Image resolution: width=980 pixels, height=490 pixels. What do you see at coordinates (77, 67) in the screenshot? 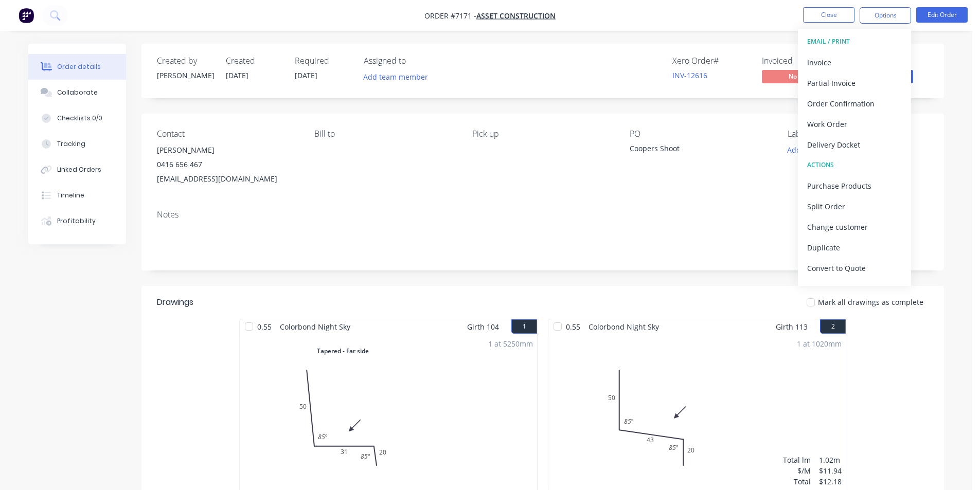
I see `button: Order details` at bounding box center [77, 67].